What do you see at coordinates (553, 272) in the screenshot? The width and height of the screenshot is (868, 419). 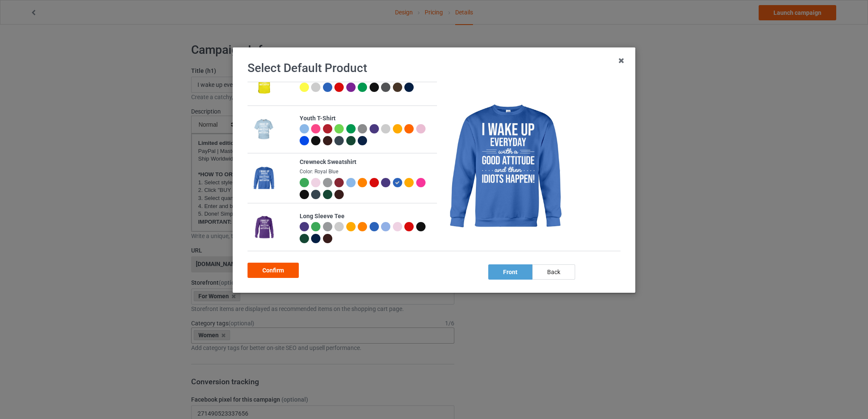 I see `div: back` at bounding box center [553, 272].